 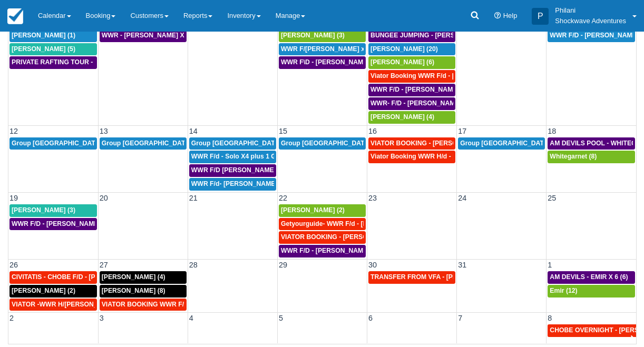 I want to click on span: 14, so click(x=193, y=131).